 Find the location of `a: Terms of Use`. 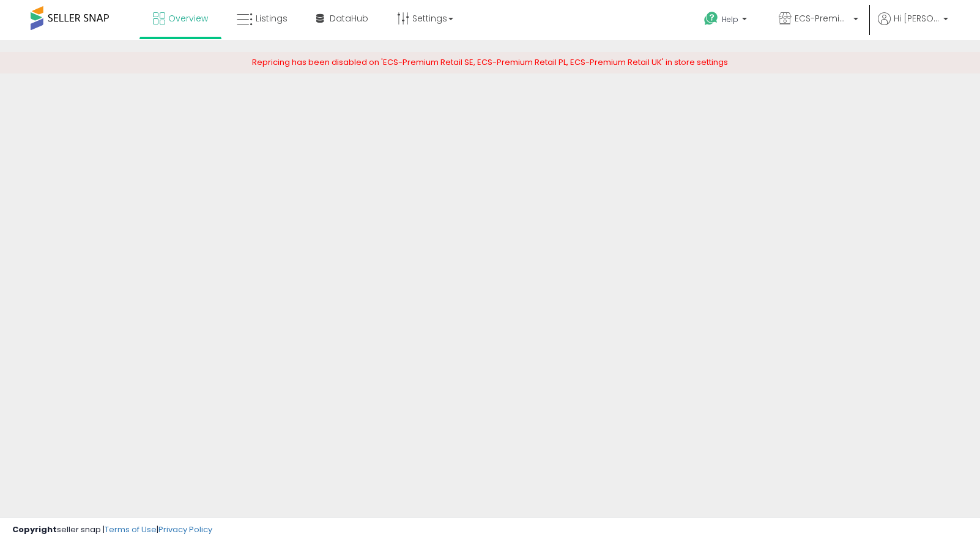

a: Terms of Use is located at coordinates (130, 529).